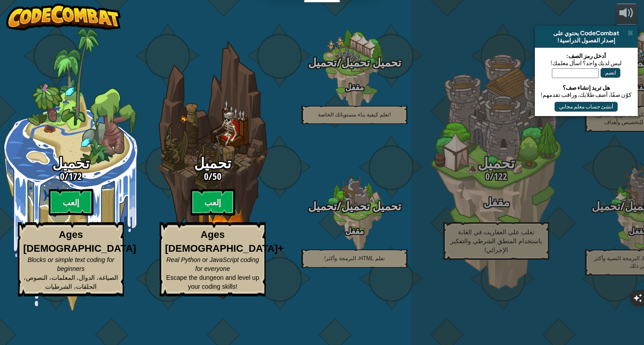 The height and width of the screenshot is (345, 644). Describe the element at coordinates (71, 282) in the screenshot. I see `span: الصياغة، الدوال، المعلمات، النصوص، الحلقات، الشرطيات` at that location.